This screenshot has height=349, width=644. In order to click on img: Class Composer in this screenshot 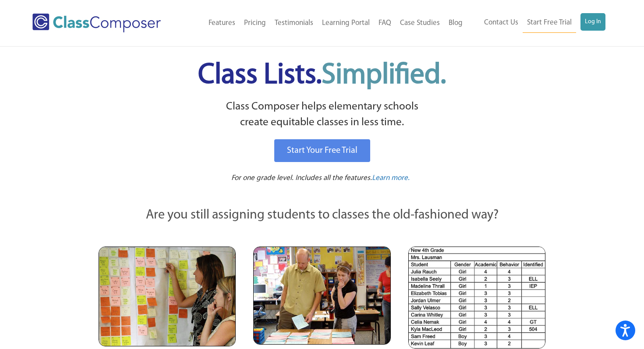, I will do `click(96, 23)`.